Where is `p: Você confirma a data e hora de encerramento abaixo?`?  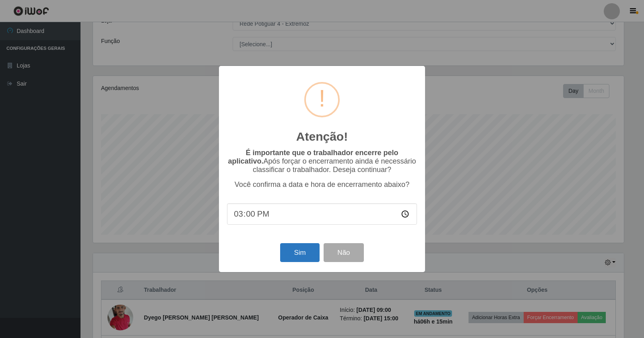 p: Você confirma a data e hora de encerramento abaixo? is located at coordinates (322, 185).